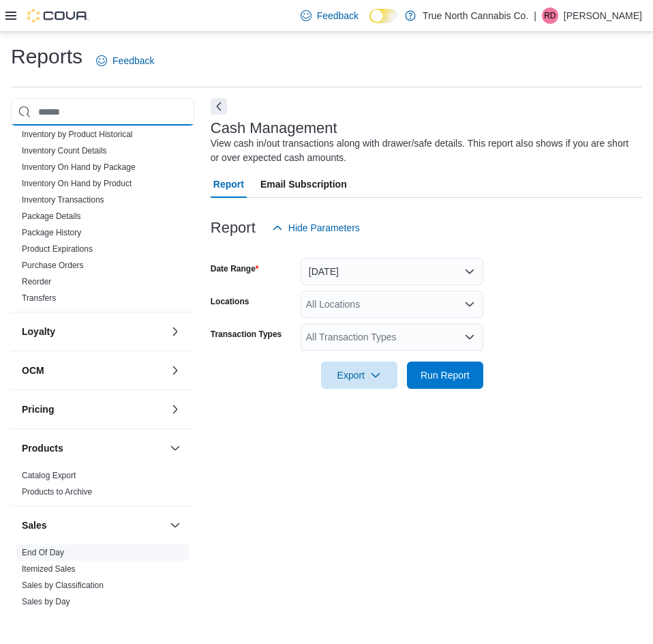  I want to click on a: Inventory On Hand by Product, so click(77, 184).